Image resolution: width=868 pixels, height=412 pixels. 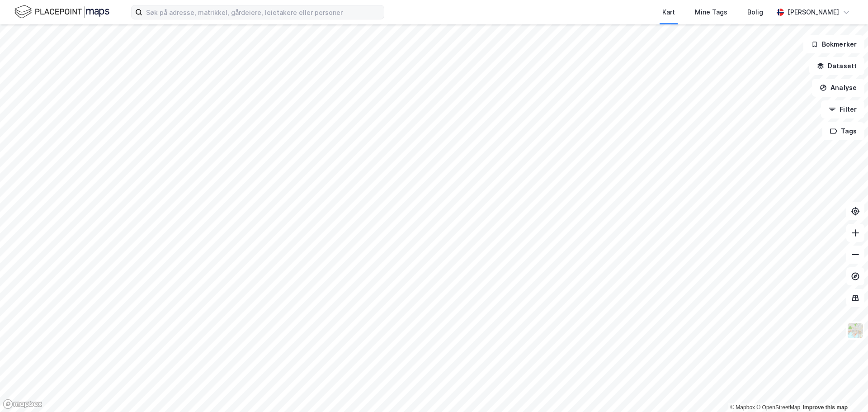 What do you see at coordinates (845, 391) in the screenshot?
I see `div: Kontrollprogram for chat` at bounding box center [845, 391].